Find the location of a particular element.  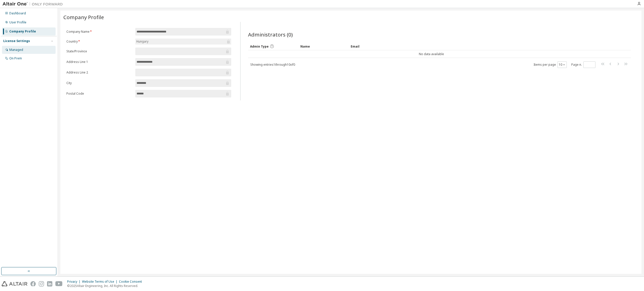

label: State/Province is located at coordinates (100, 51).